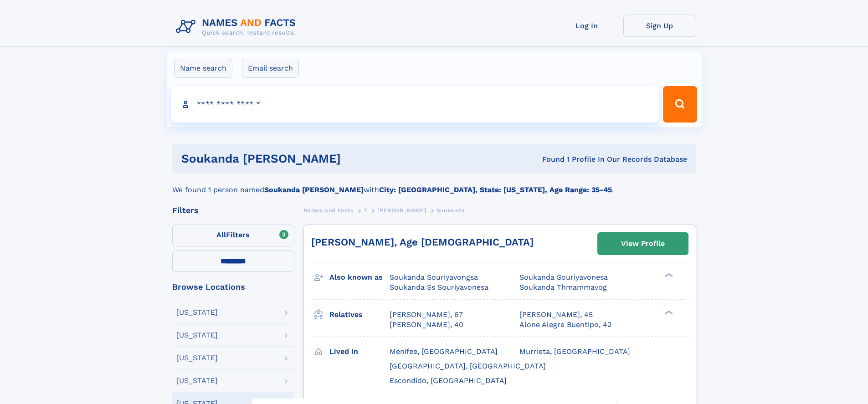  What do you see at coordinates (680, 104) in the screenshot?
I see `button: Search Button` at bounding box center [680, 104].